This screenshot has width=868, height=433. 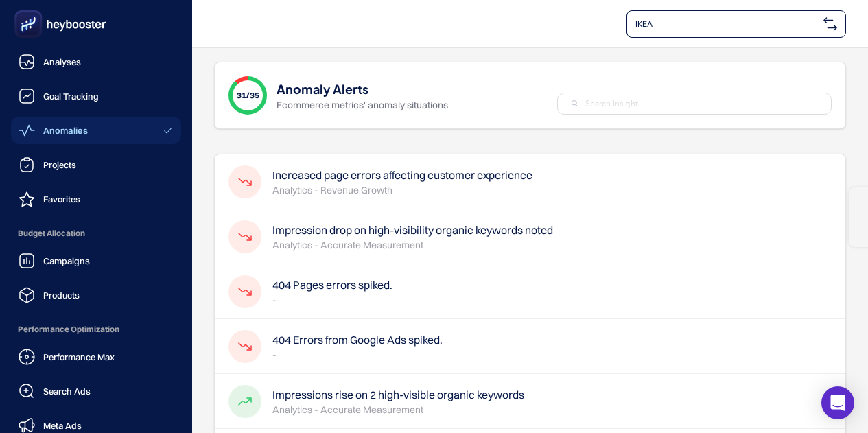 What do you see at coordinates (96, 295) in the screenshot?
I see `a: Products` at bounding box center [96, 295].